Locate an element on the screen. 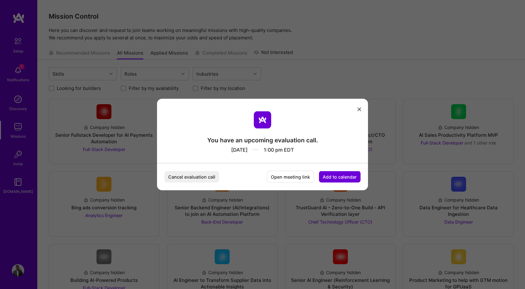  button: Add to calendar is located at coordinates (340, 177).